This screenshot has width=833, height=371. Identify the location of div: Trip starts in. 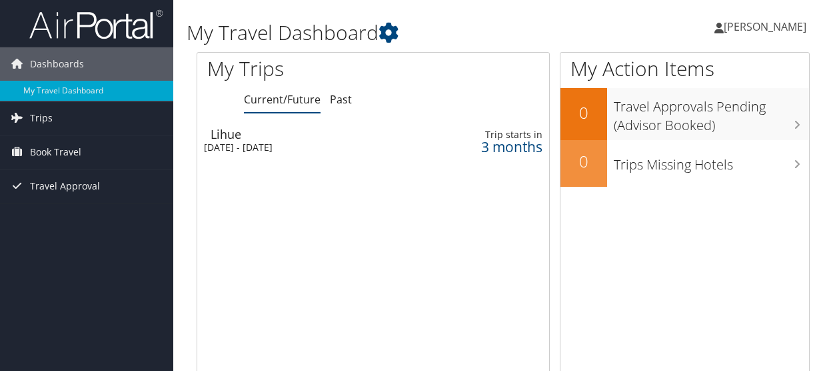
(501, 135).